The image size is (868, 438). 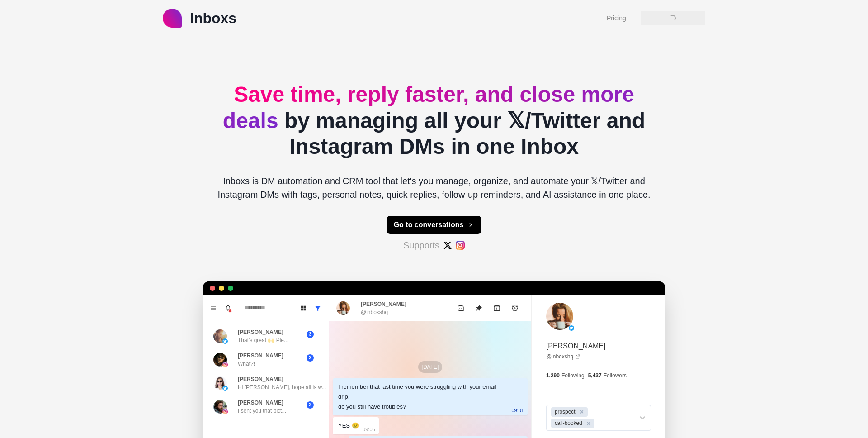 I want to click on button: Notifications, so click(x=228, y=308).